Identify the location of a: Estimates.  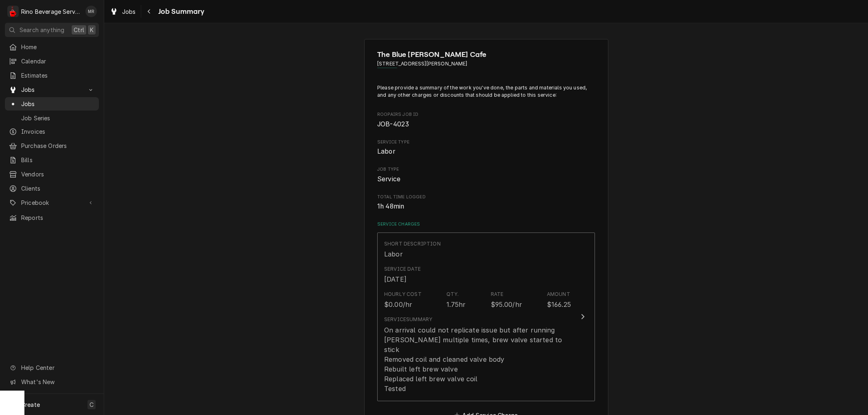
(52, 75).